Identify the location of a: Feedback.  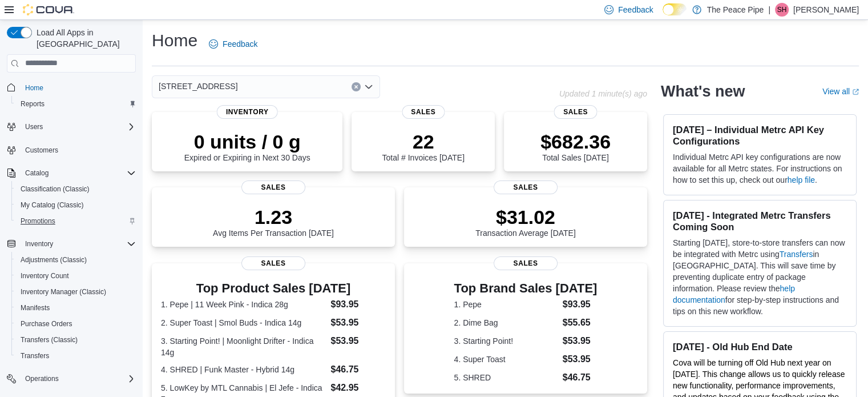
(232, 44).